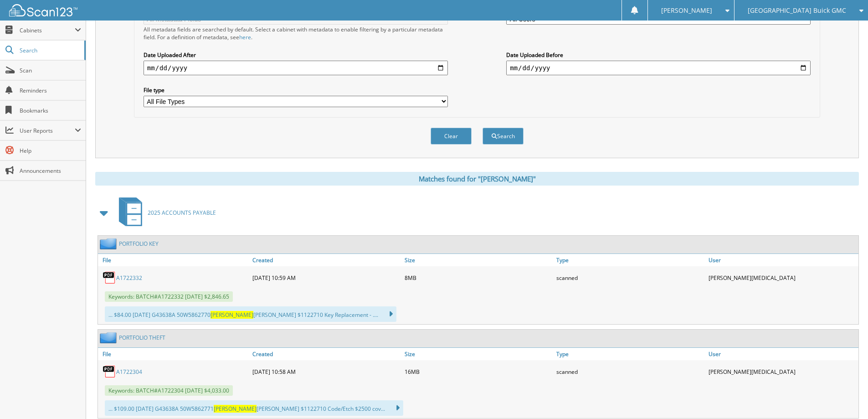  What do you see at coordinates (47, 131) in the screenshot?
I see `span: User Reports` at bounding box center [47, 131].